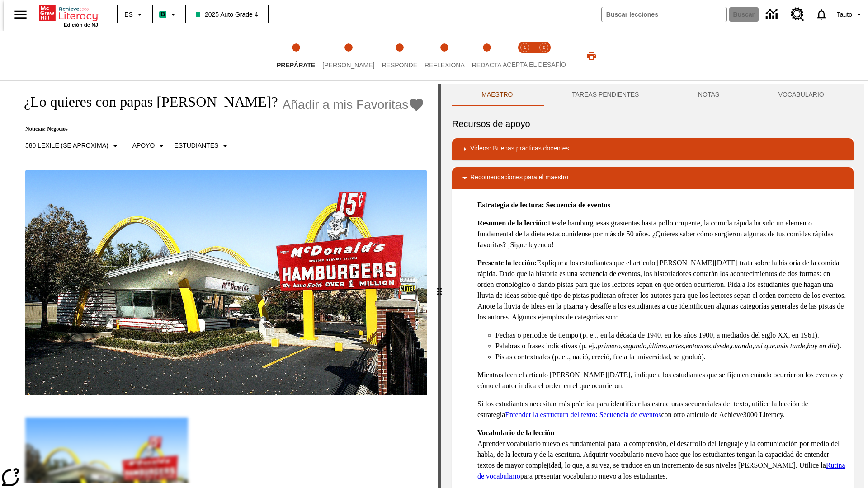 This screenshot has width=868, height=488. Describe the element at coordinates (671, 335) in the screenshot. I see `li: Fechas o periodos de tiempo (p. ej., en la década de 1940, en los años 1900, a mediados del siglo...` at that location.